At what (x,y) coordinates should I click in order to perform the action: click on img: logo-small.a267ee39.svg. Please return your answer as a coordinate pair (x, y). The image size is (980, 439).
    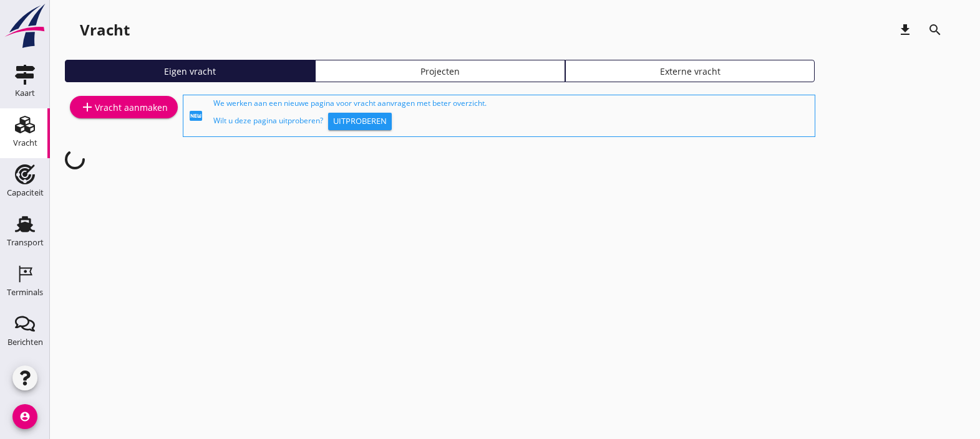
    Looking at the image, I should click on (25, 26).